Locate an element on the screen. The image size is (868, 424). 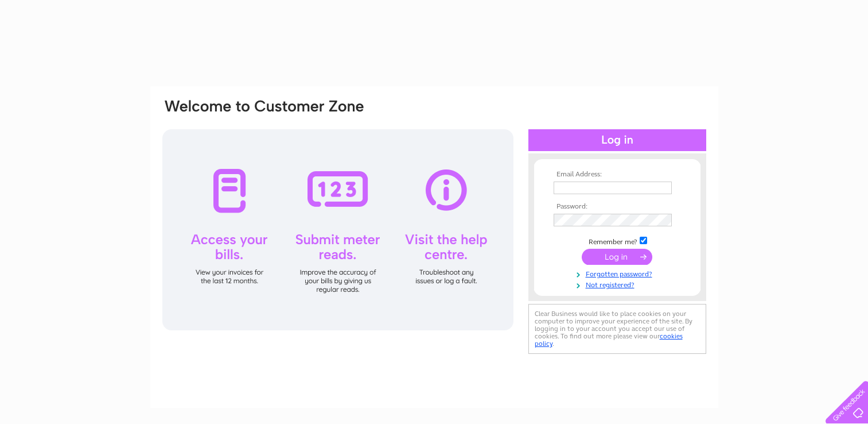
a: Not registered? is located at coordinates (619, 284).